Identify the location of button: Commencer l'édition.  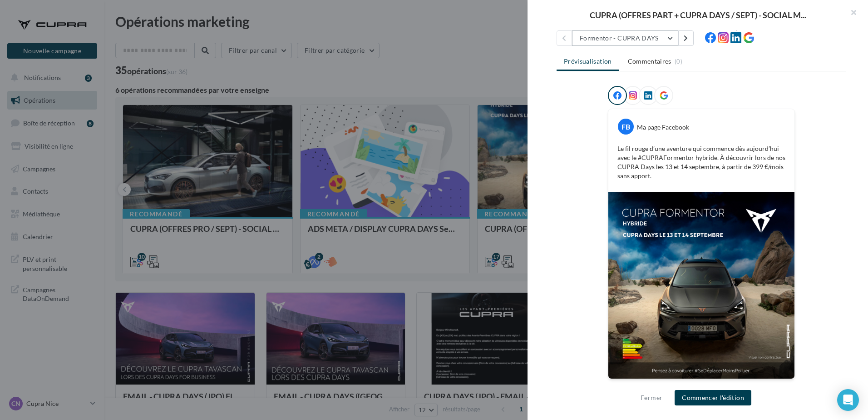
(713, 398).